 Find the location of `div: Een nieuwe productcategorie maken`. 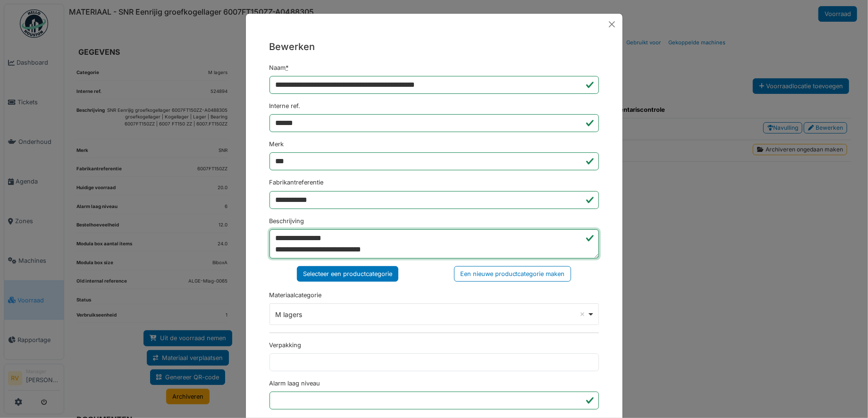

div: Een nieuwe productcategorie maken is located at coordinates (512, 273).